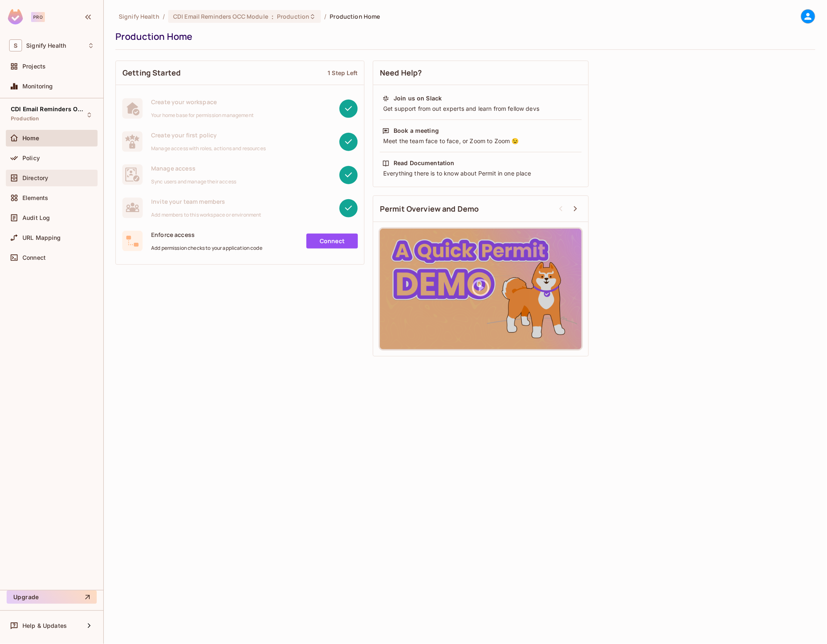 The width and height of the screenshot is (827, 644). I want to click on span: Elements, so click(36, 198).